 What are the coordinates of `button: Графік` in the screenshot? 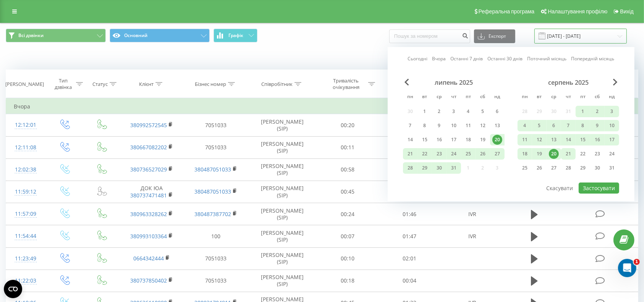 It's located at (235, 36).